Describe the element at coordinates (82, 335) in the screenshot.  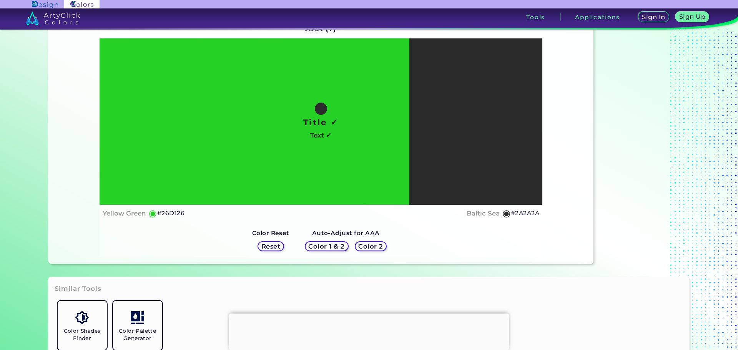
I see `h5: Color Shades Finder` at that location.